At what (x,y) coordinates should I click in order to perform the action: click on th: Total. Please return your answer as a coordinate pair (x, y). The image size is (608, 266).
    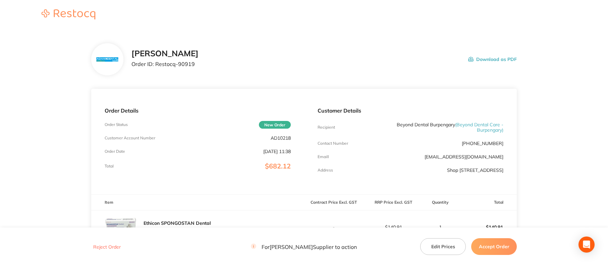
    Looking at the image, I should click on (487, 203).